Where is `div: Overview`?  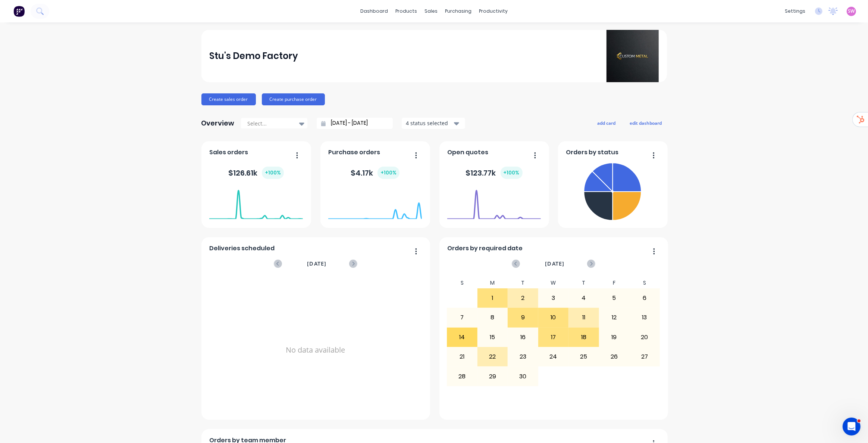 div: Overview is located at coordinates (218, 123).